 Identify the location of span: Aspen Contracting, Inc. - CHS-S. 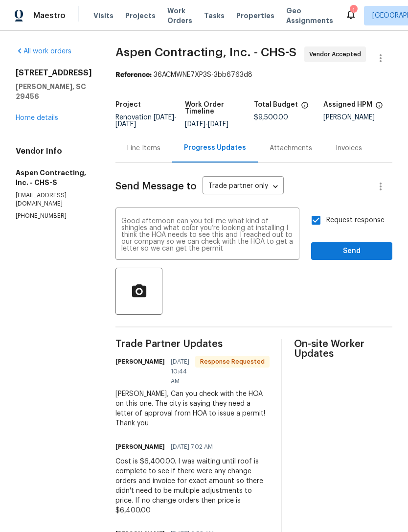
(206, 52).